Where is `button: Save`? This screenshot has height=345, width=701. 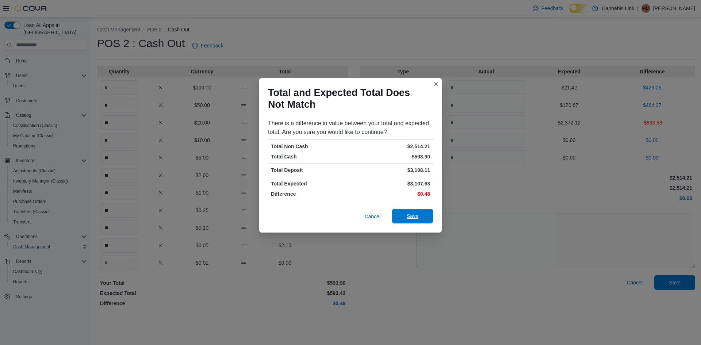 button: Save is located at coordinates (413, 216).